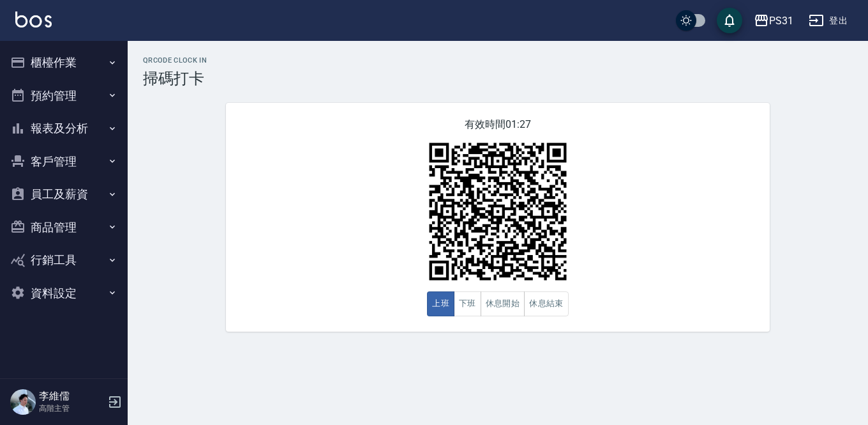 The height and width of the screenshot is (425, 868). Describe the element at coordinates (33, 19) in the screenshot. I see `img: Logo` at that location.